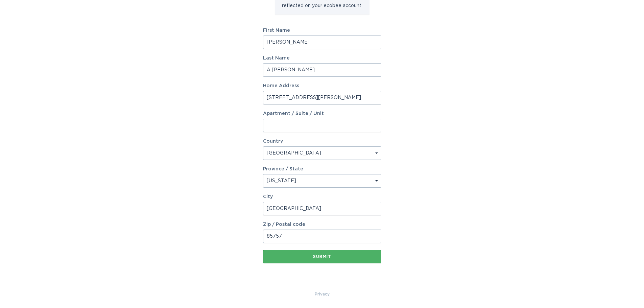  Describe the element at coordinates (283, 169) in the screenshot. I see `label: Province / State` at that location.